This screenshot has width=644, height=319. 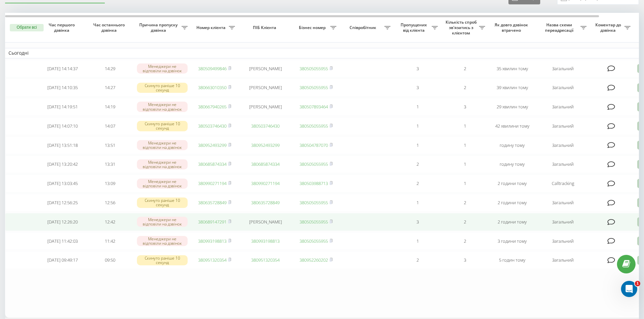 What do you see at coordinates (110, 203) in the screenshot?
I see `td: 12:56` at bounding box center [110, 203].